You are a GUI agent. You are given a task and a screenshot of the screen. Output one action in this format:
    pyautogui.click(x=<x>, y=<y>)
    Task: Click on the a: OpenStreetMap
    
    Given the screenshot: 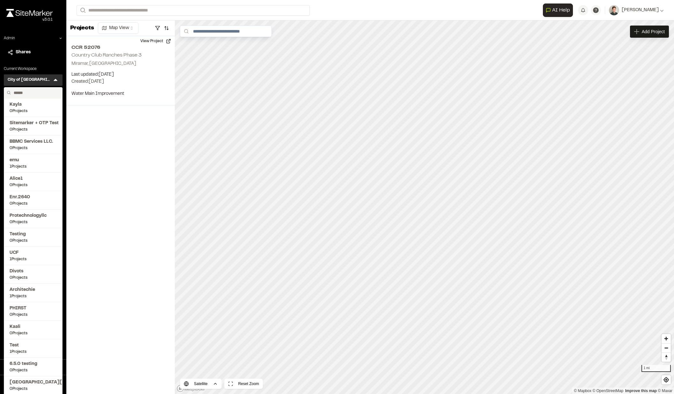 What is the action you would take?
    pyautogui.click(x=608, y=391)
    